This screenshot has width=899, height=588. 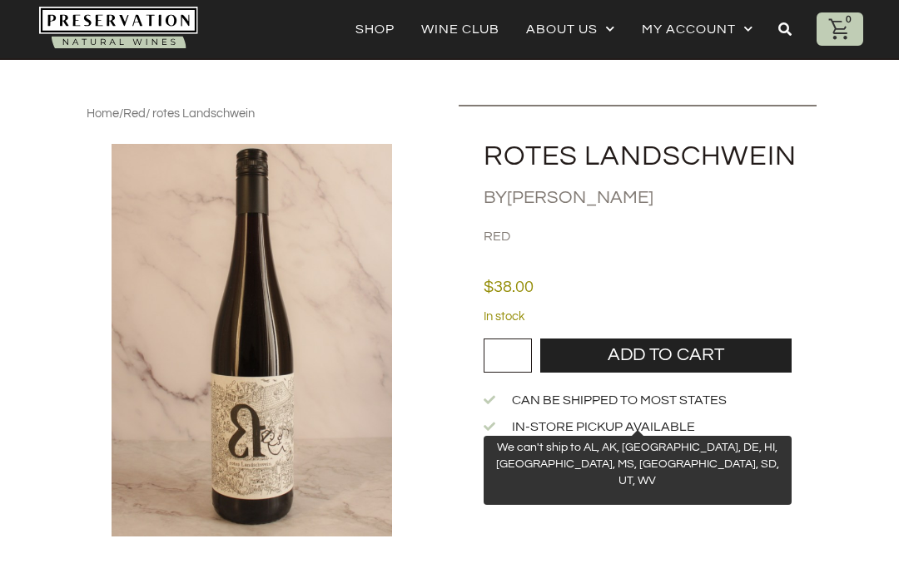 I want to click on h2: By, so click(x=650, y=198).